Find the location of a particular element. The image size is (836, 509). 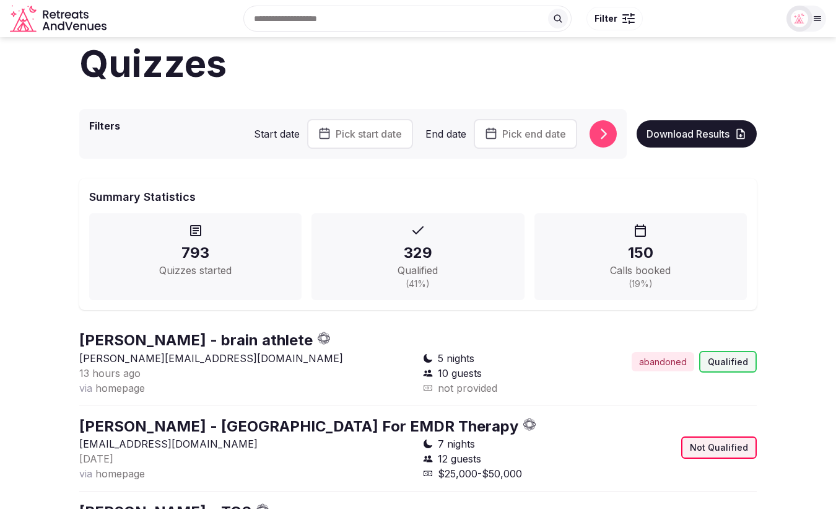

span: Filter is located at coordinates (606, 19).